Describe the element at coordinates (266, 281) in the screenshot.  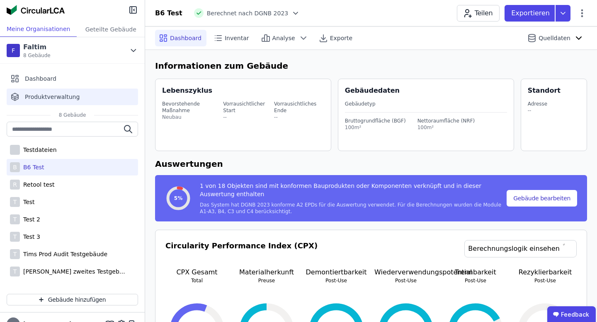
I see `p: Preuse` at that location.